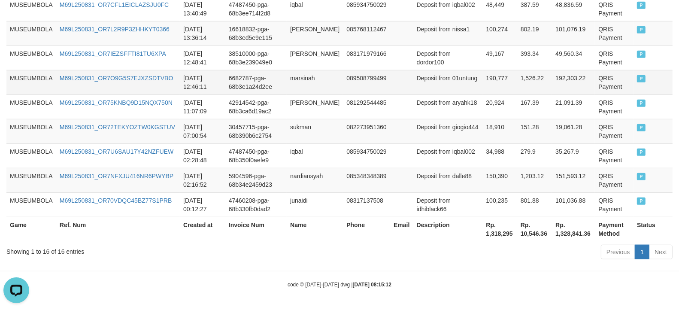 Image resolution: width=679 pixels, height=310 pixels. I want to click on button: Open LiveChat chat widget, so click(16, 16).